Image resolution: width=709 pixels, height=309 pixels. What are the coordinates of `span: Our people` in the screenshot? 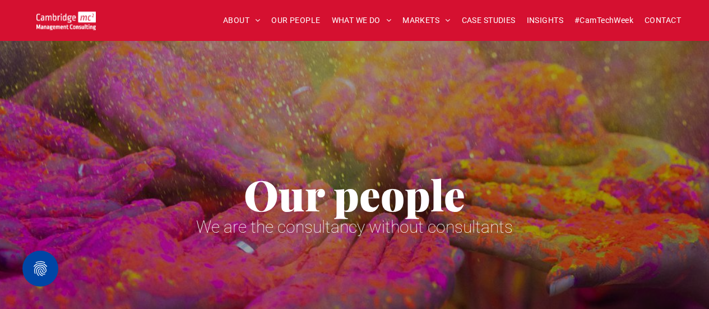 It's located at (354, 194).